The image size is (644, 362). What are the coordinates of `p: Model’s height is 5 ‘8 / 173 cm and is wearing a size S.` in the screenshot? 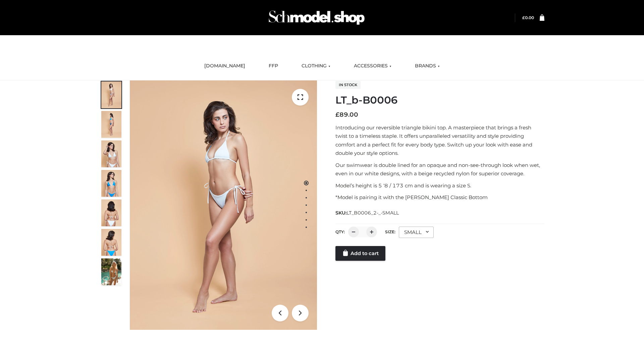 It's located at (440, 186).